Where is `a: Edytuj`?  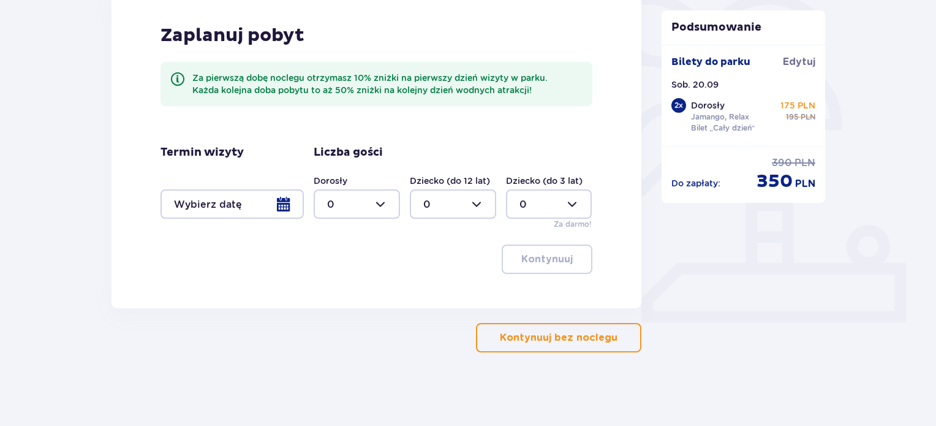 a: Edytuj is located at coordinates (799, 62).